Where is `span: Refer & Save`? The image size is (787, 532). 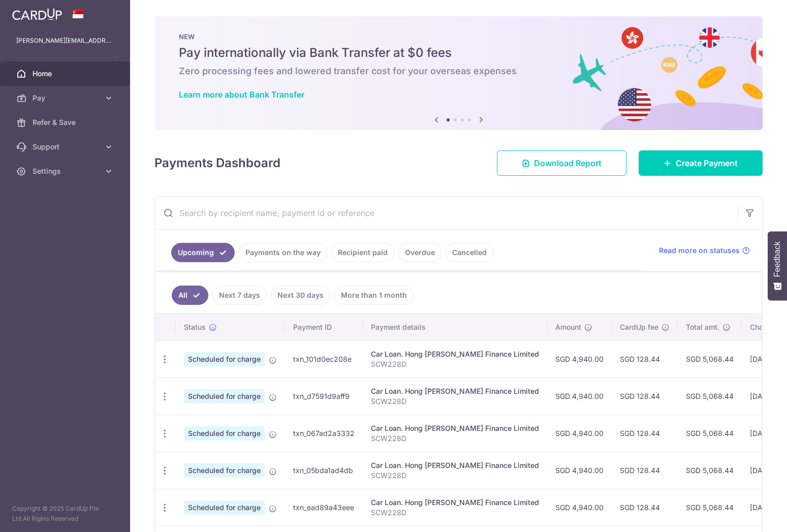 span: Refer & Save is located at coordinates (66, 123).